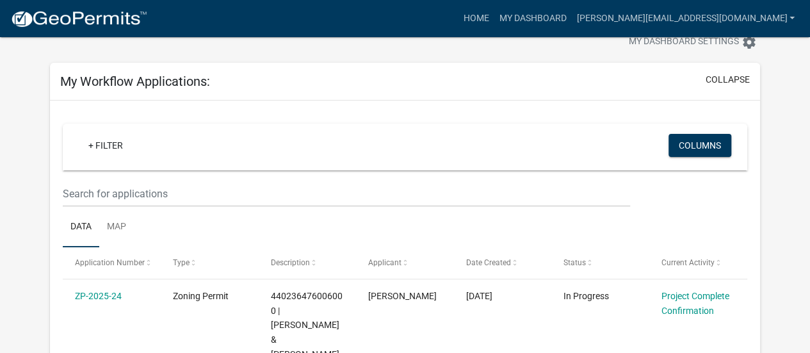 Image resolution: width=810 pixels, height=353 pixels. I want to click on a: + Filter, so click(106, 145).